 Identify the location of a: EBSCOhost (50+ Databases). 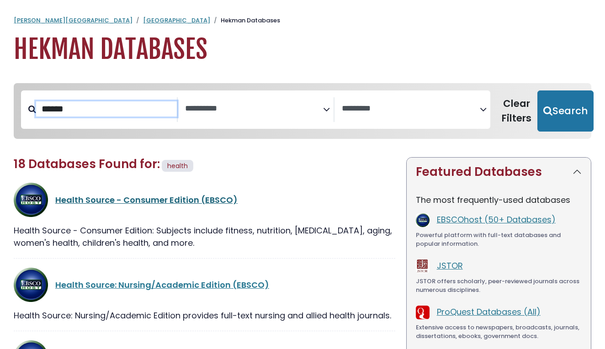
(496, 219).